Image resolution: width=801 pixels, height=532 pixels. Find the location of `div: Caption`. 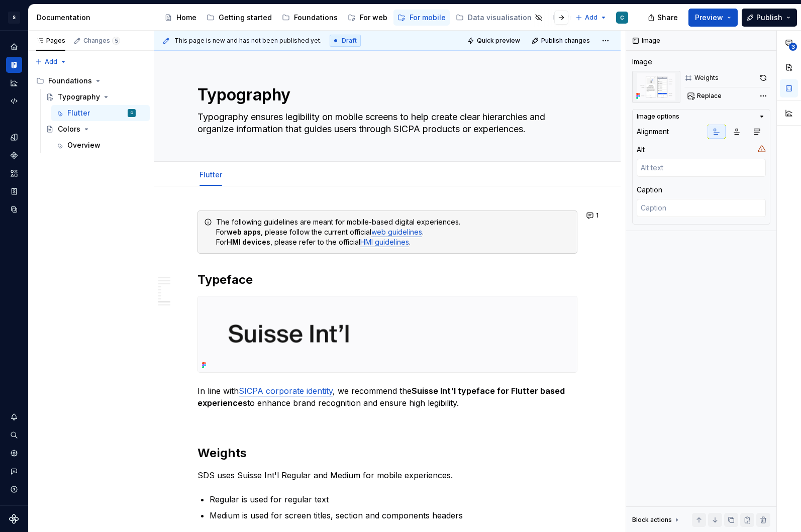

div: Caption is located at coordinates (649, 190).